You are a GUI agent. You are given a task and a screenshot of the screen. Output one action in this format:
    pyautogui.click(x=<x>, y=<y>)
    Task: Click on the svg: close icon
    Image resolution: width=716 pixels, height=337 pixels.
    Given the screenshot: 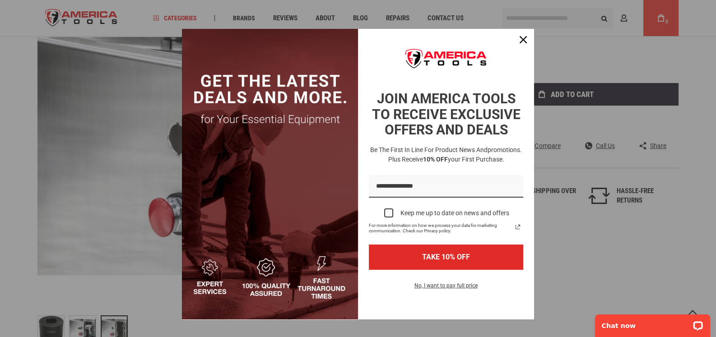 What is the action you would take?
    pyautogui.click(x=524, y=40)
    